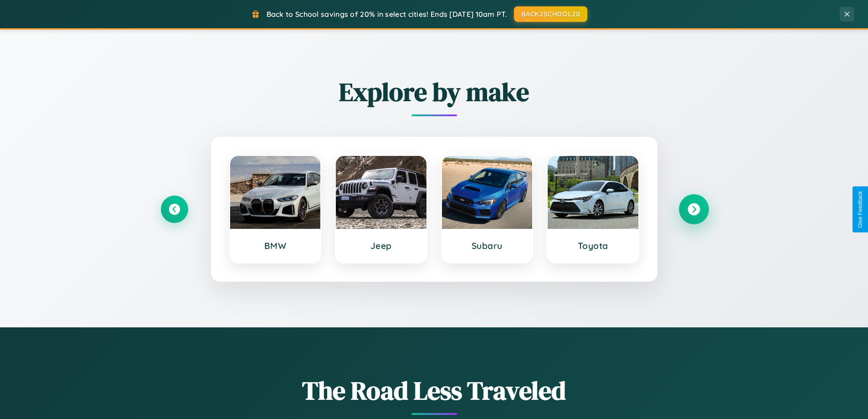 The image size is (868, 419). I want to click on div: Give Feedback, so click(861, 210).